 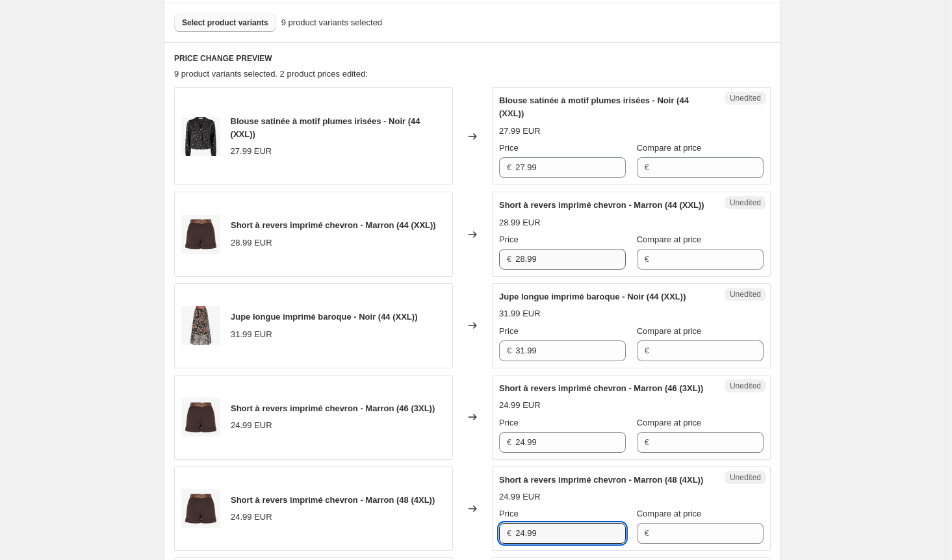 What do you see at coordinates (473, 59) in the screenshot?
I see `h6: PRICE CHANGE PREVIEW` at bounding box center [473, 59].